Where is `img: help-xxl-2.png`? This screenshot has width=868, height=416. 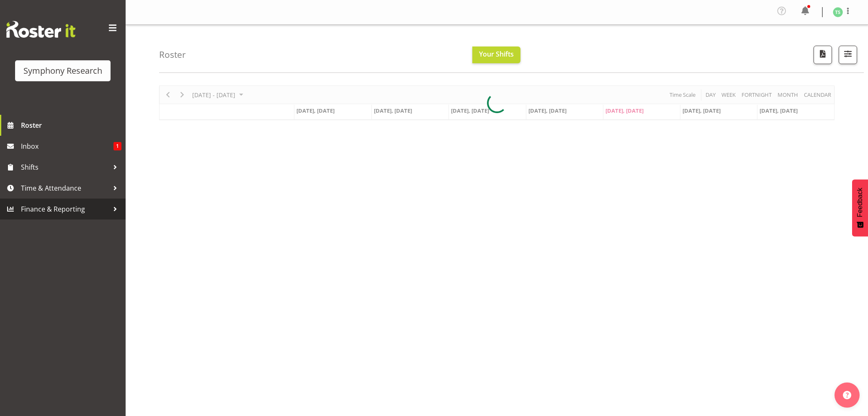 img: help-xxl-2.png is located at coordinates (847, 395).